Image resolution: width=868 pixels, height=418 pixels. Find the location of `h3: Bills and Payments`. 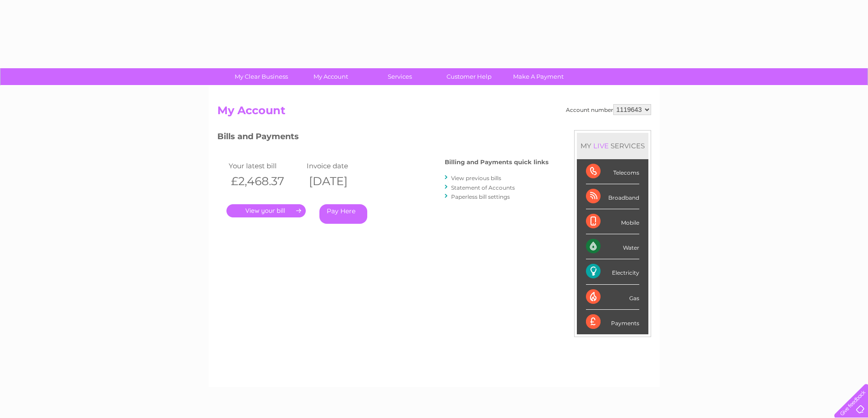

h3: Bills and Payments is located at coordinates (383, 138).